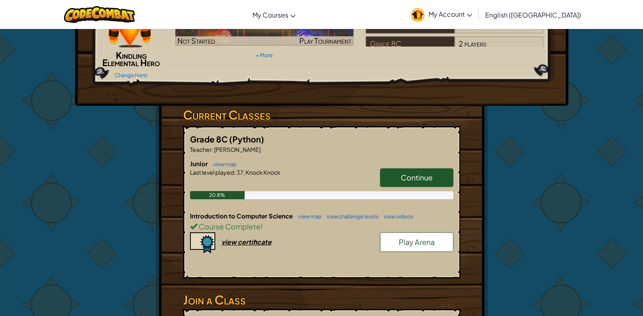 This screenshot has height=316, width=643. What do you see at coordinates (240, 172) in the screenshot?
I see `span: 37.` at bounding box center [240, 172].